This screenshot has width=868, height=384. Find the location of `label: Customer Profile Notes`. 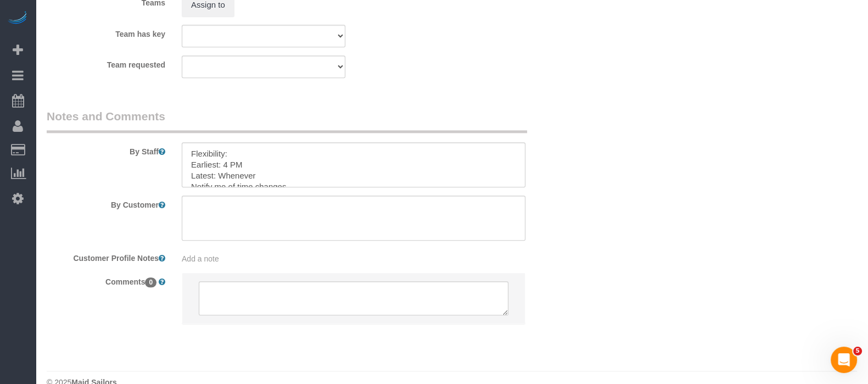

label: Customer Profile Notes is located at coordinates (106, 256).